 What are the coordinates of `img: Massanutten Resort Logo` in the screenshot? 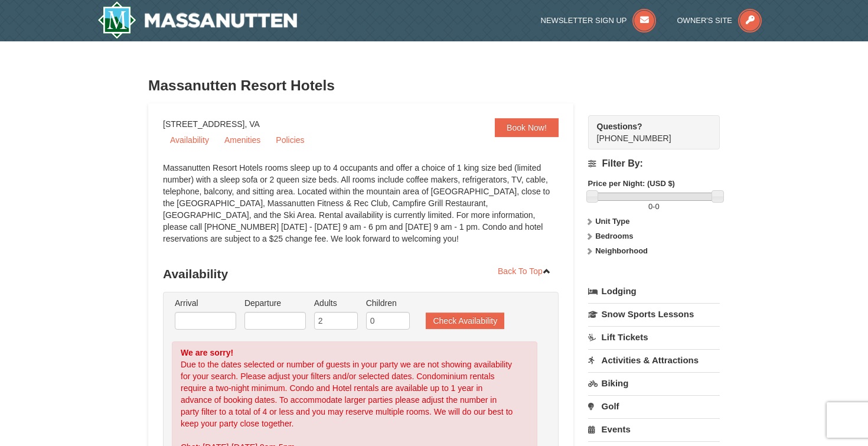 It's located at (197, 20).